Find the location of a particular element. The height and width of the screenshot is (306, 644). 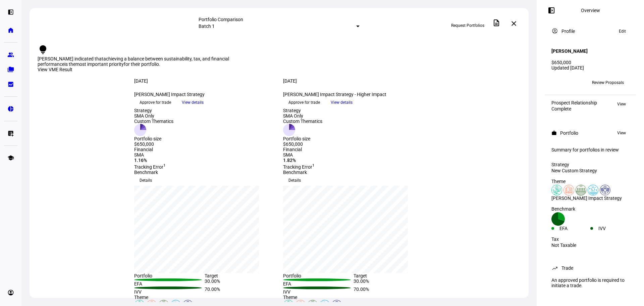

span: Request Portfolios is located at coordinates (467, 25).